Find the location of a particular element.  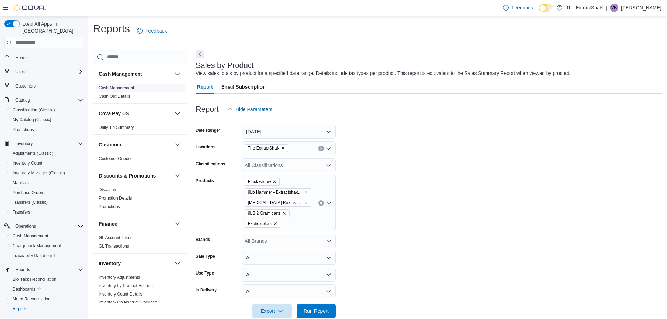

label: Classifications is located at coordinates (211, 164).